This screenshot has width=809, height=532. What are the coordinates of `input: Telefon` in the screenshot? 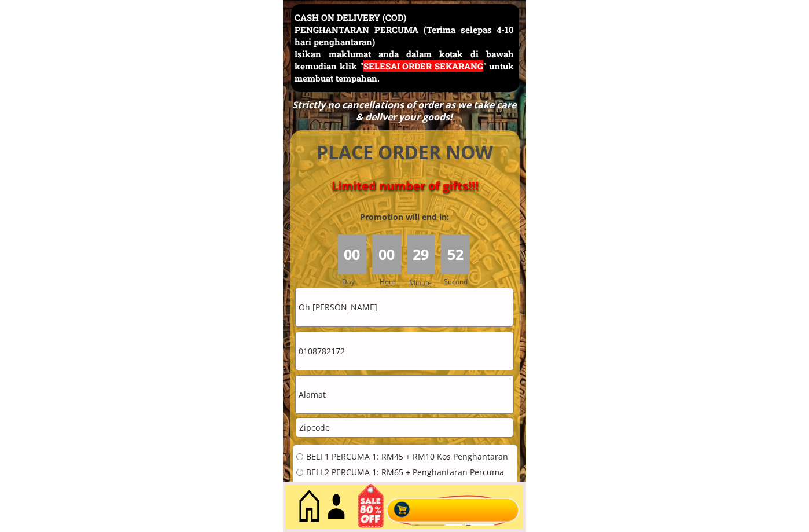 It's located at (404, 350).